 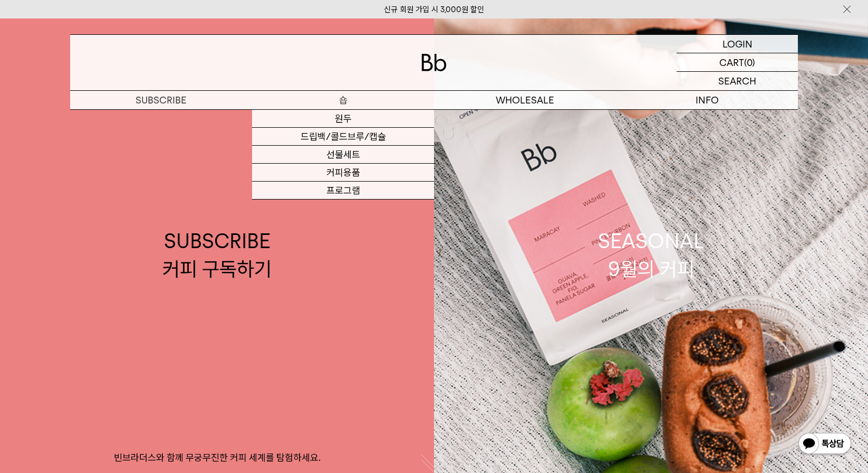 What do you see at coordinates (160, 100) in the screenshot?
I see `p: SUBSCRIBE` at bounding box center [160, 100].